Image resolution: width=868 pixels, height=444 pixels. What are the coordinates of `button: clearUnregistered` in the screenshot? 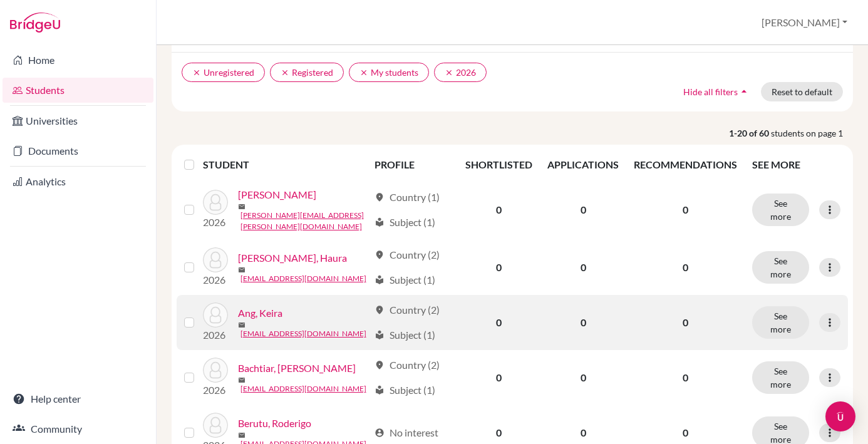 It's located at (223, 72).